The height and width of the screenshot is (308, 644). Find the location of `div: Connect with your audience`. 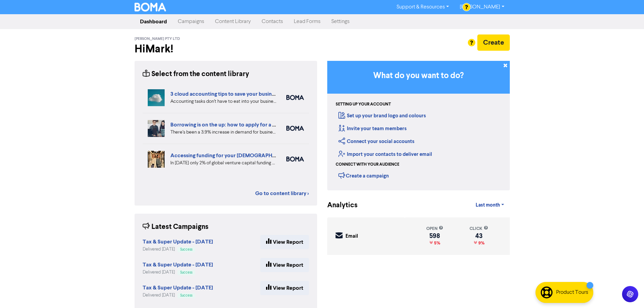

div: Connect with your audience is located at coordinates (368, 165).